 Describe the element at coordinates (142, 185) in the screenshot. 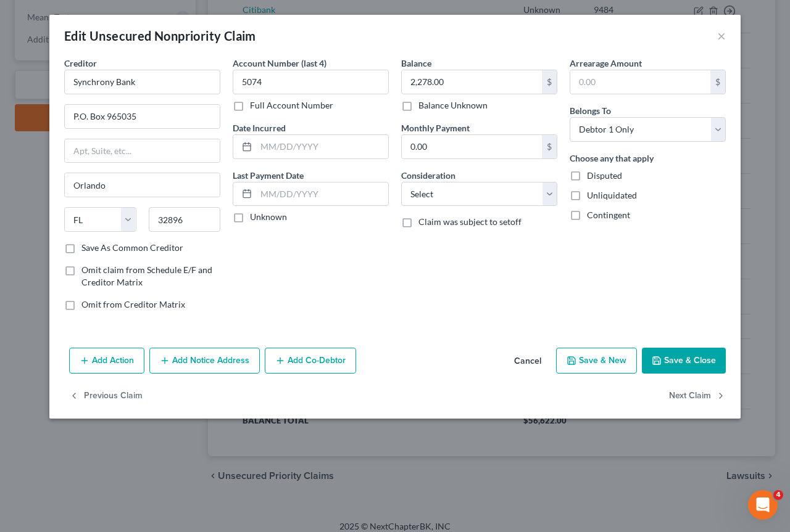

I see `input: Enter city...` at that location.